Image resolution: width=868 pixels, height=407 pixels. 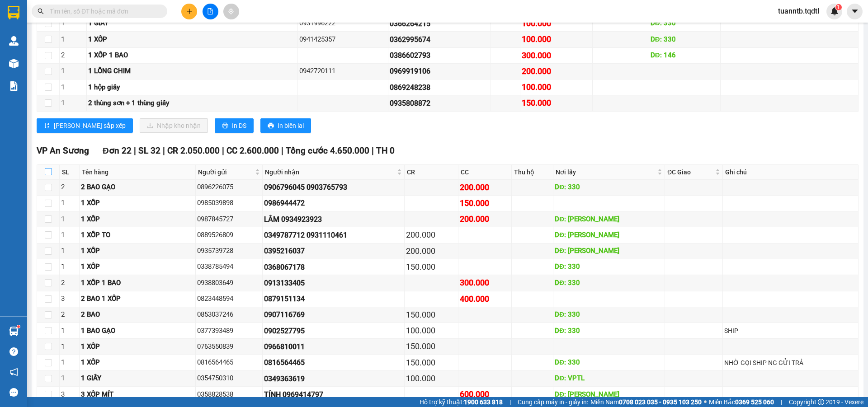 I want to click on span: CR 2.050.000, so click(x=194, y=150).